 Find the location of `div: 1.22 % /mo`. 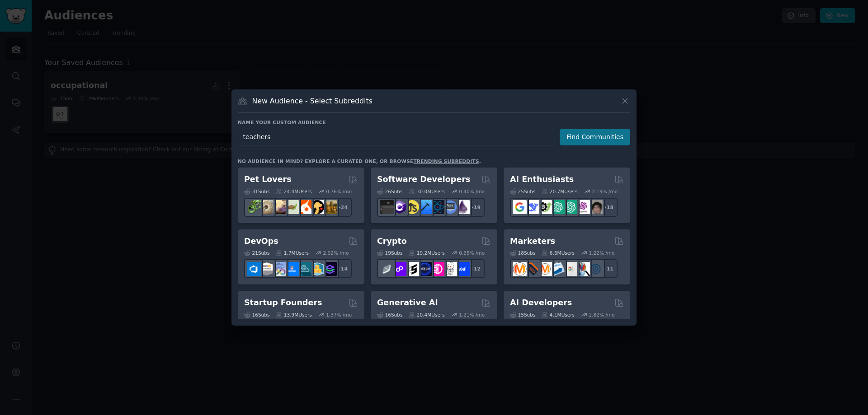

div: 1.22 % /mo is located at coordinates (602, 253).